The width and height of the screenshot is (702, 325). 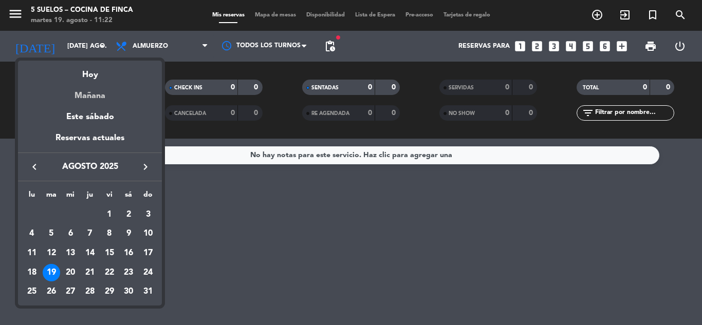 What do you see at coordinates (32, 253) in the screenshot?
I see `td: 11 de agosto de 2025` at bounding box center [32, 253].